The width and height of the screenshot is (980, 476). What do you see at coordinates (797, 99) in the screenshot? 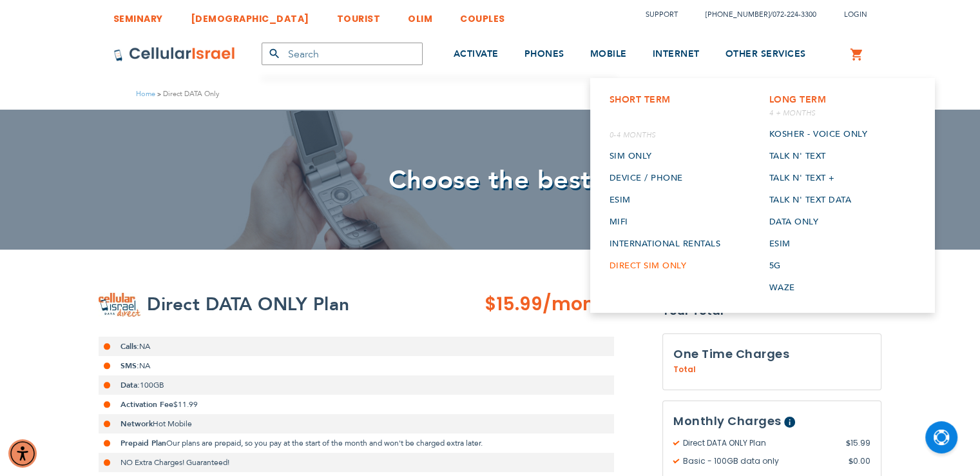
I see `strong: Long Term` at bounding box center [797, 99].